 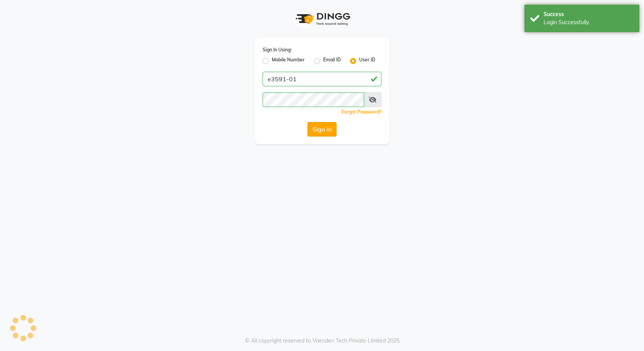 What do you see at coordinates (362, 112) in the screenshot?
I see `a: Forgot Password?` at bounding box center [362, 112].